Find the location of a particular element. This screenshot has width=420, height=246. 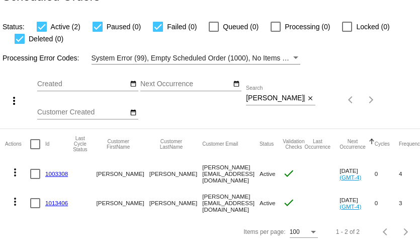

a: 1013406 is located at coordinates (56, 202).